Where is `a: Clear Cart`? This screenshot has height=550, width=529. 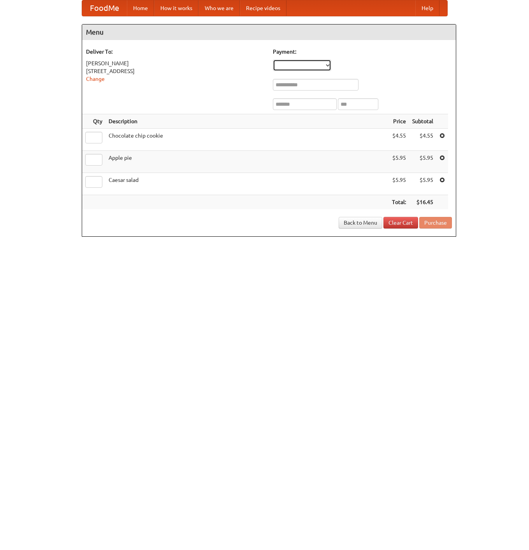
a: Clear Cart is located at coordinates (400, 223).